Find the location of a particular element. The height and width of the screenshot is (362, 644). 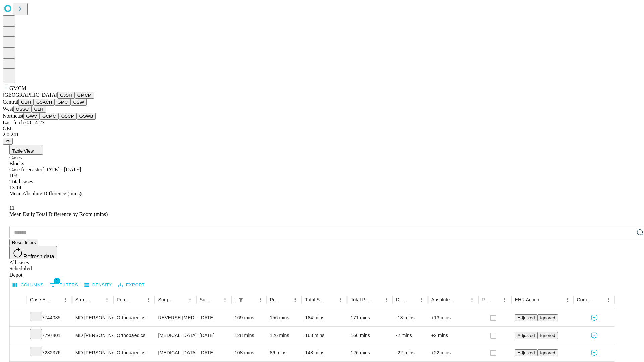

span: Total cases is located at coordinates (21, 181).